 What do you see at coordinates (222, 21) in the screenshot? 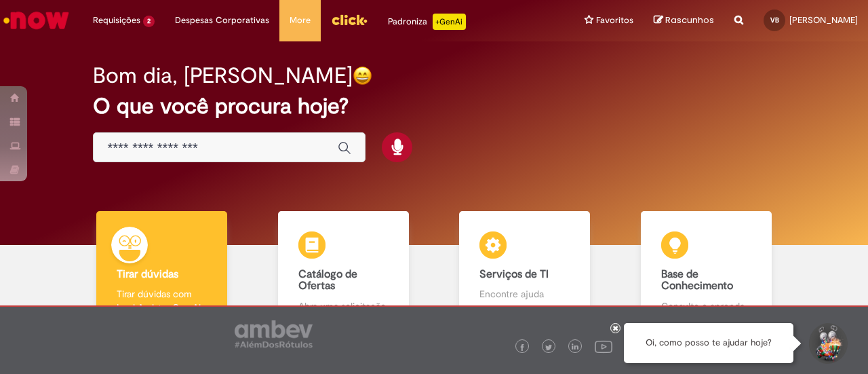
I see `span: Despesas Corporativas` at bounding box center [222, 21].